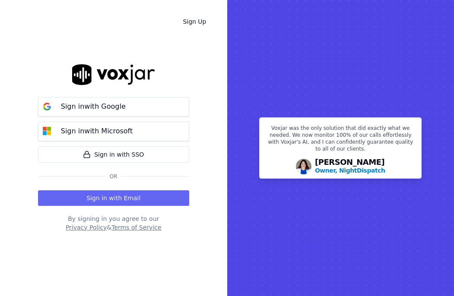 The image size is (454, 296). What do you see at coordinates (136, 227) in the screenshot?
I see `button: Terms of Service` at bounding box center [136, 227].